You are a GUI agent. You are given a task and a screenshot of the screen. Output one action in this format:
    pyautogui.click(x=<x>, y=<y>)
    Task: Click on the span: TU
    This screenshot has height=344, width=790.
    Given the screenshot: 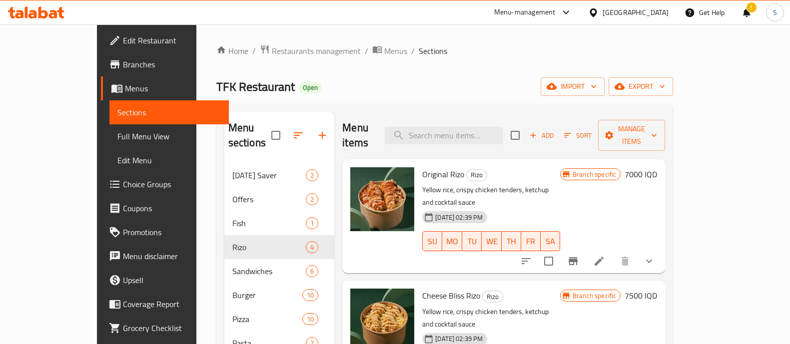 What is the action you would take?
    pyautogui.click(x=472, y=241)
    